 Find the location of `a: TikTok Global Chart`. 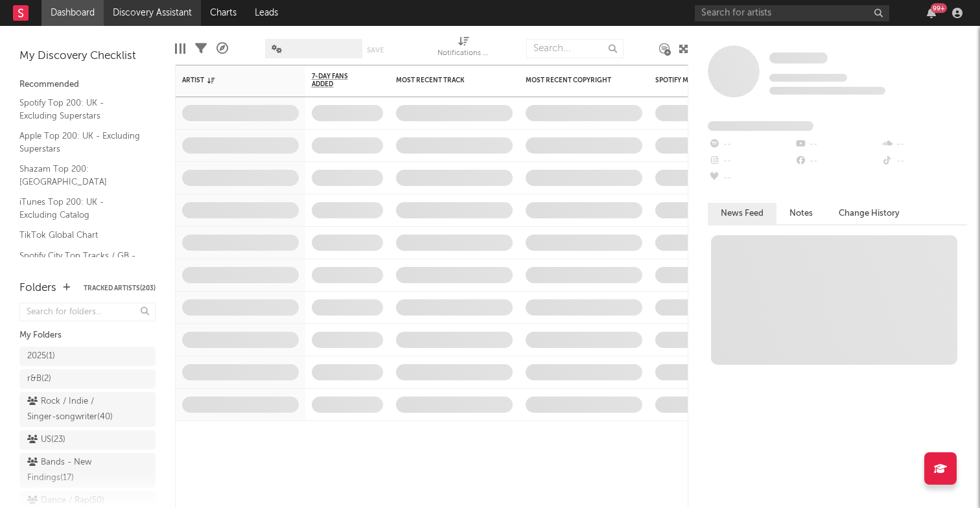

a: TikTok Global Chart is located at coordinates (81, 236).